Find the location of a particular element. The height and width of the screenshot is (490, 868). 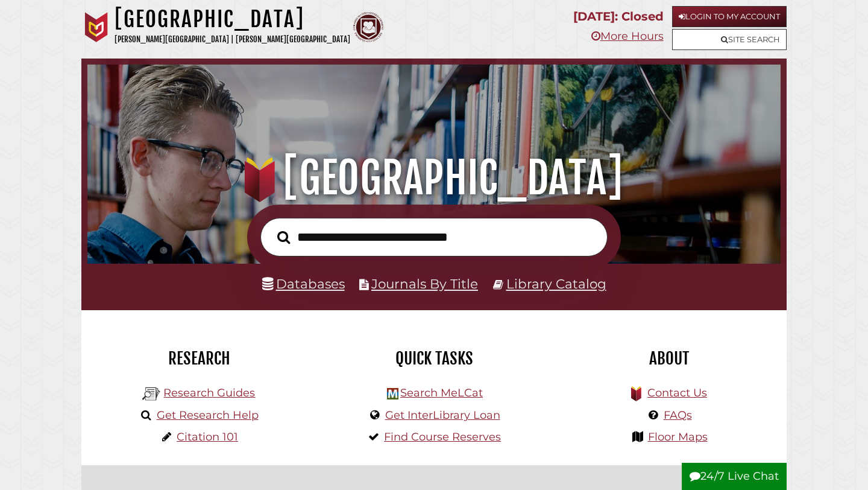

h2: About is located at coordinates (669, 358).